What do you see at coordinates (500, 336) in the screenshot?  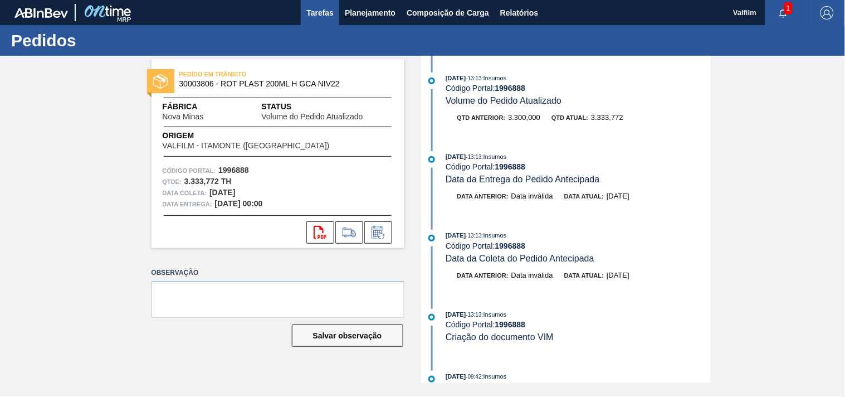 I see `span: Criação do documento VIM` at bounding box center [500, 336].